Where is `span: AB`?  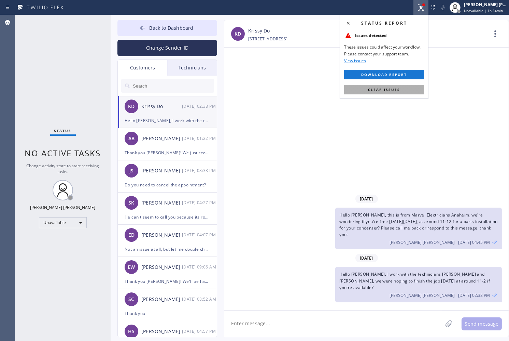 span: AB is located at coordinates (132, 138).